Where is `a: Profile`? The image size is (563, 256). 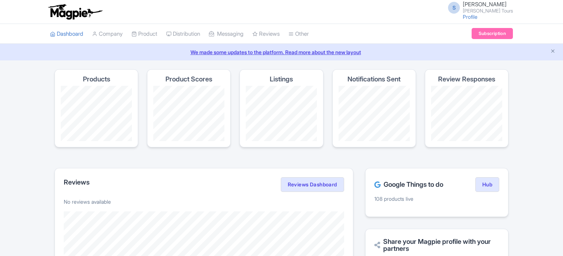
a: Profile is located at coordinates (470, 17).